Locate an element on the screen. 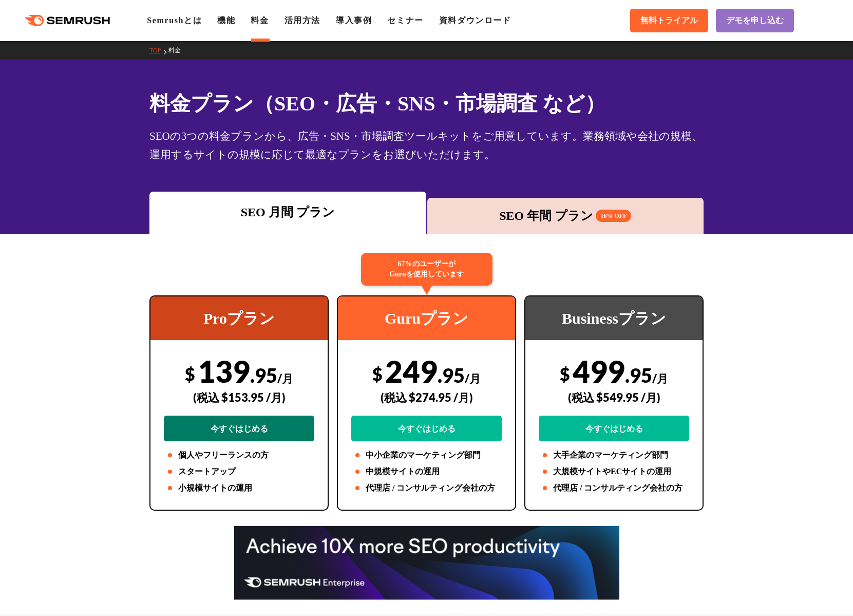 The height and width of the screenshot is (616, 853). li: 中規模サイトの運用 is located at coordinates (426, 471).